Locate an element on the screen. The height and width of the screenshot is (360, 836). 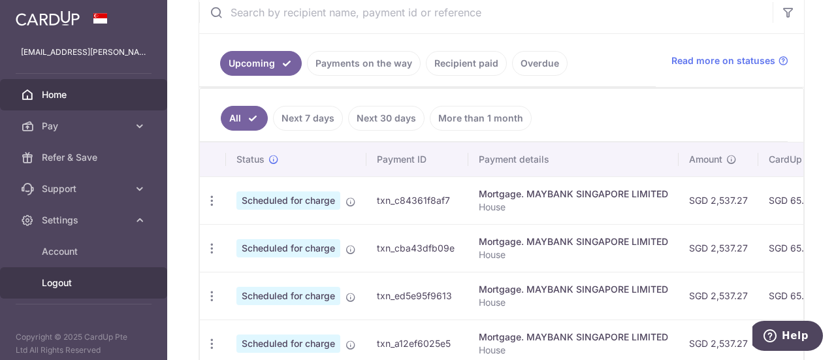
th: Payment details is located at coordinates (574, 159).